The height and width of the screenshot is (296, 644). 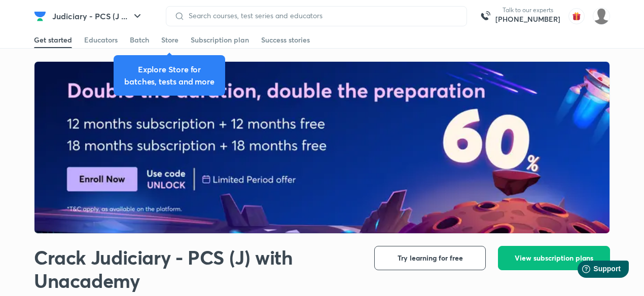 What do you see at coordinates (576, 16) in the screenshot?
I see `img: avatar` at bounding box center [576, 16].